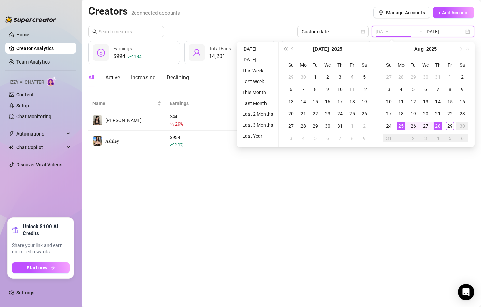 This screenshot has height=307, width=481. Describe the element at coordinates (220, 56) in the screenshot. I see `div: 14,201` at that location.